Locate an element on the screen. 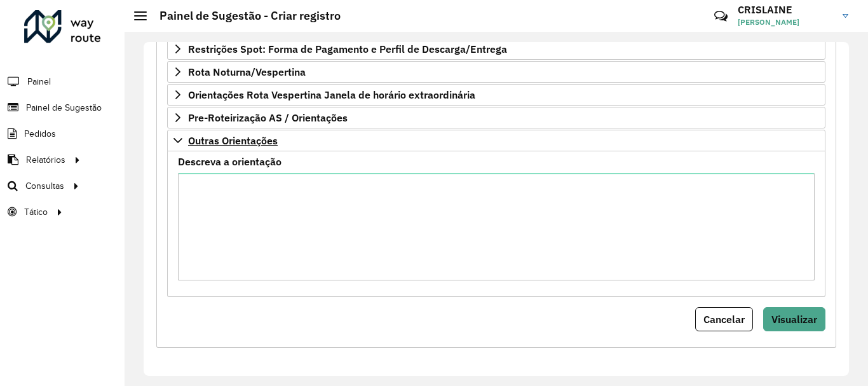  span: Restrições Spot: Forma de Pagamento e Perfil de Descarga/Entrega is located at coordinates (347, 49).